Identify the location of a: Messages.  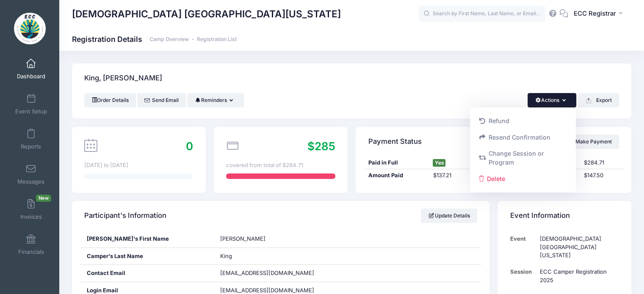
(31, 174).